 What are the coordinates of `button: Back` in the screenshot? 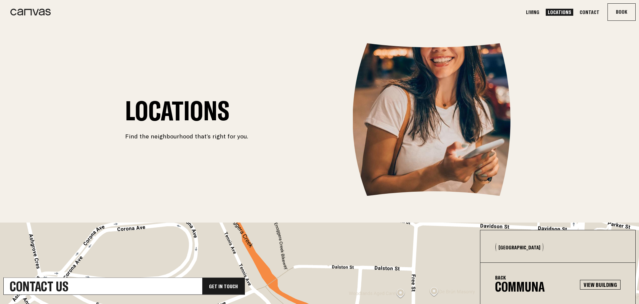 It's located at (500, 278).